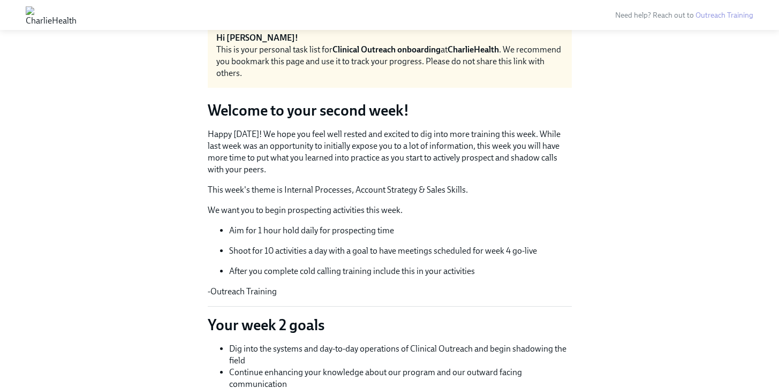 The height and width of the screenshot is (388, 779). I want to click on span: Need help? Reach out to, so click(684, 15).